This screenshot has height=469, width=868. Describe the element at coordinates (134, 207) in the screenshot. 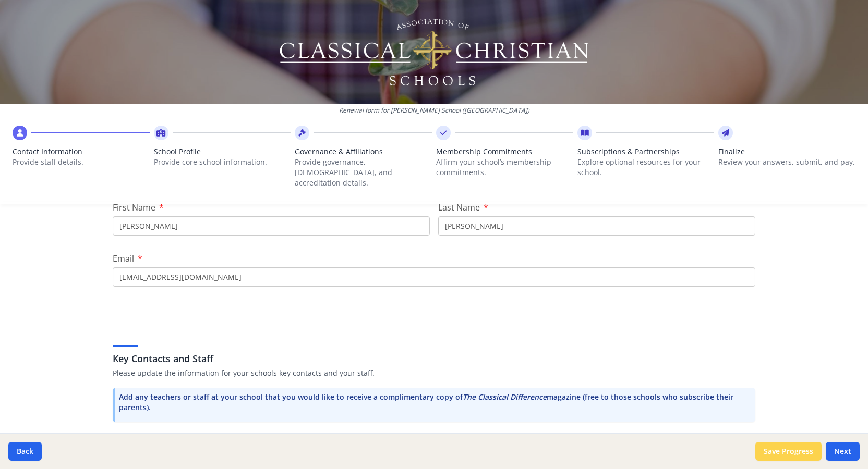

I see `span: First Name` at that location.